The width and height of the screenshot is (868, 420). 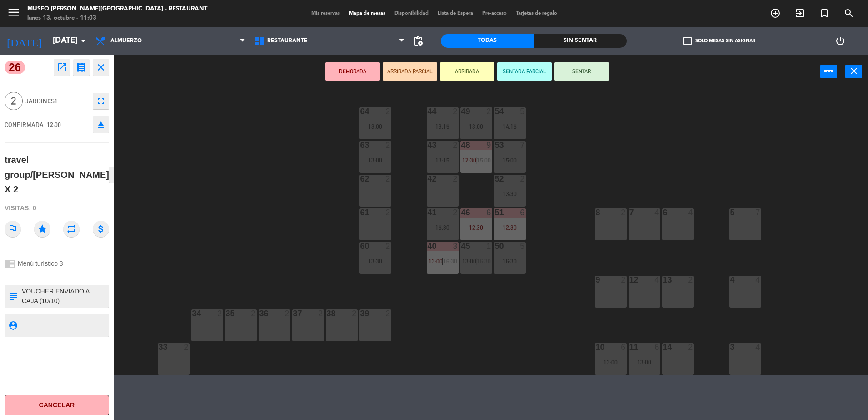 What do you see at coordinates (360, 246) in the screenshot?
I see `div: 60` at bounding box center [360, 246].